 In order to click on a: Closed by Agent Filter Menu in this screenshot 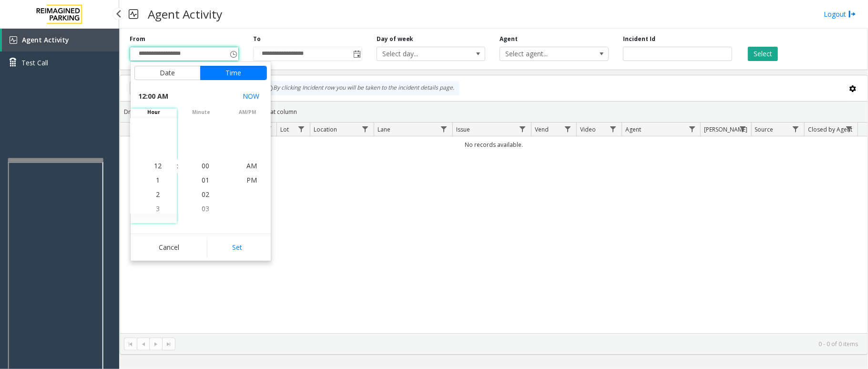, I will do `click(849, 129)`.